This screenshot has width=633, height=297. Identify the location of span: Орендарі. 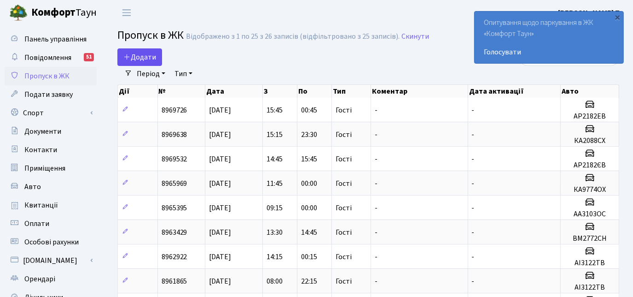
(40, 279).